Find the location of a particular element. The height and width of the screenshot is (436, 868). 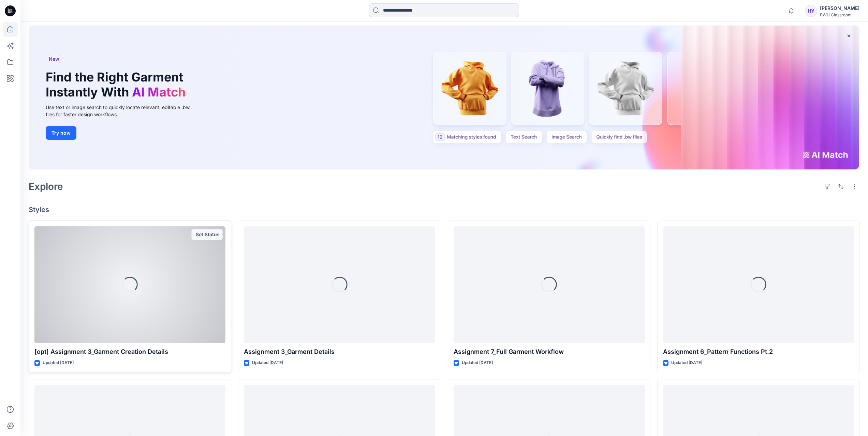

span: AI Match is located at coordinates (159, 92).